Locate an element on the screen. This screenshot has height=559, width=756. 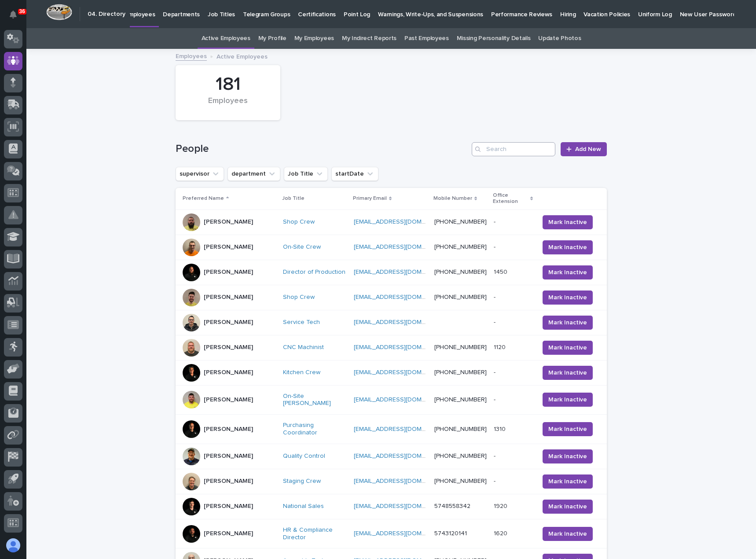
input: Search is located at coordinates (514, 149).